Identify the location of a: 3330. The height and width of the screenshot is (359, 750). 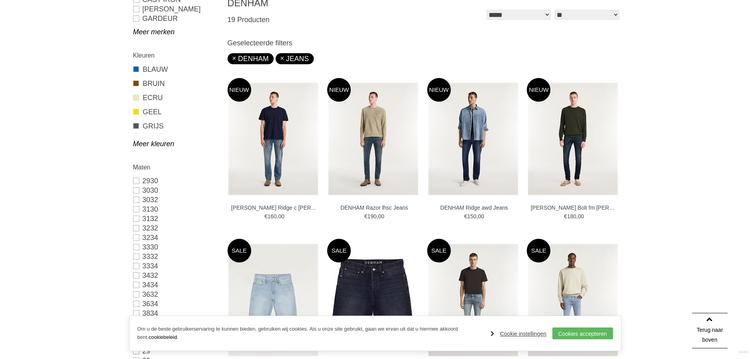
(175, 247).